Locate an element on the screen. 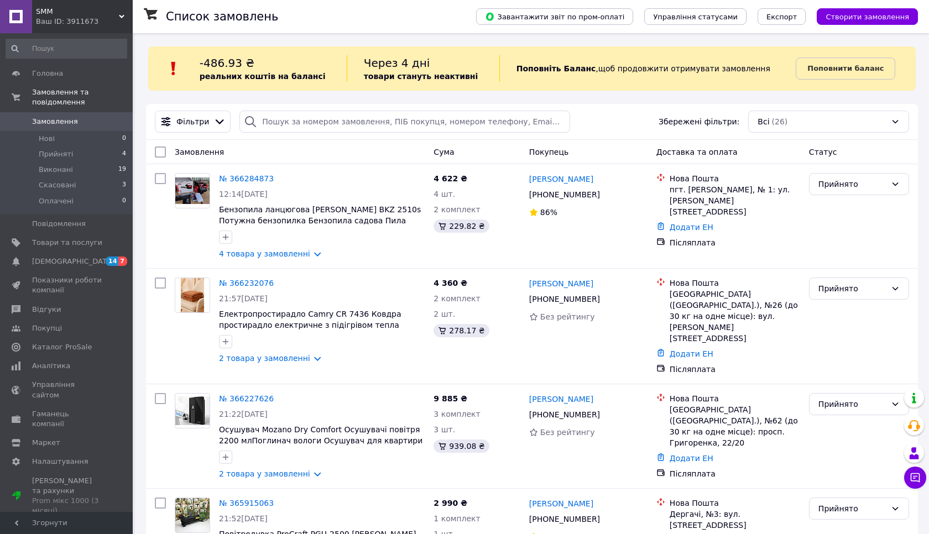 This screenshot has height=534, width=929. a: № 366284873 is located at coordinates (246, 179).